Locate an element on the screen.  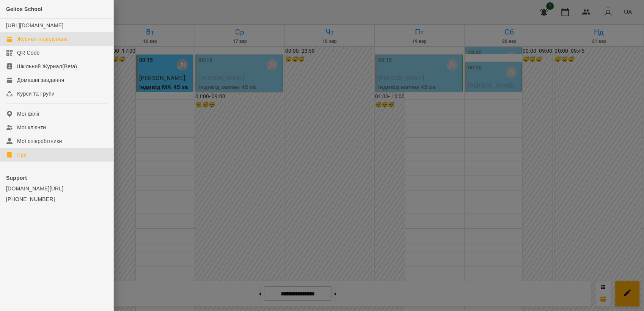
div: QR Code is located at coordinates (28, 53).